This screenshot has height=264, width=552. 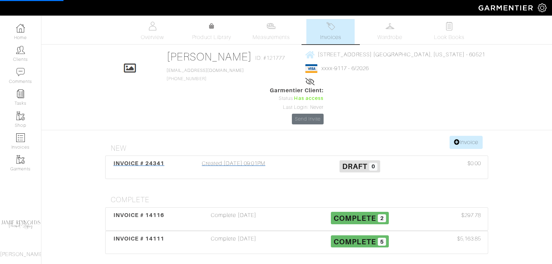 I want to click on span: 2, so click(x=382, y=218).